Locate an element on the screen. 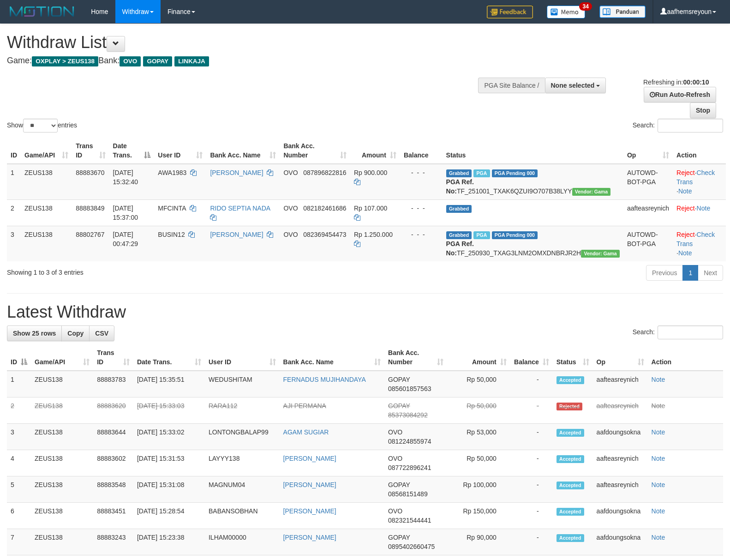 The height and width of the screenshot is (560, 730). td: 88883783 is located at coordinates (113, 384).